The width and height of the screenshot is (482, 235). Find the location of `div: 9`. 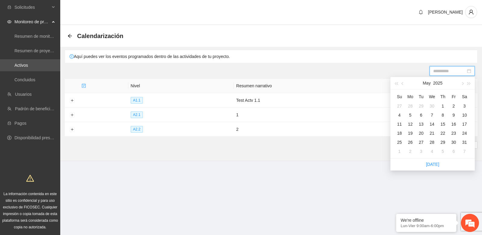

div: 9 is located at coordinates (454, 115).